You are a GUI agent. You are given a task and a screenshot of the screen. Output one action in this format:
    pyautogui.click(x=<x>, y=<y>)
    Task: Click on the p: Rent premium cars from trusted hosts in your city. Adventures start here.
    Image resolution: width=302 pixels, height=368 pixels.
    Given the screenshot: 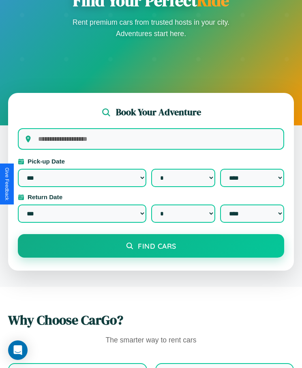 What is the action you would take?
    pyautogui.click(x=151, y=28)
    